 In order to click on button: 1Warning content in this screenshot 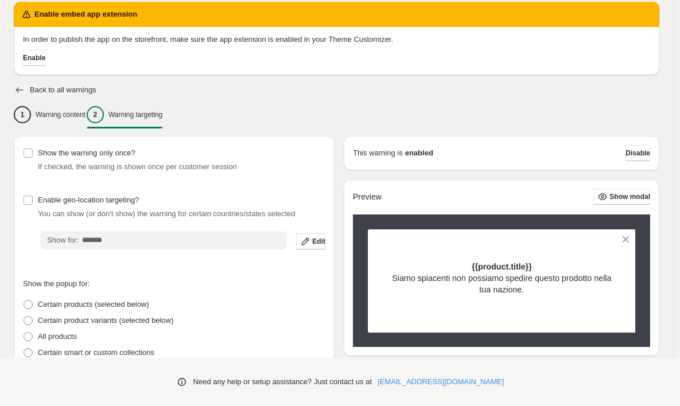, I will do `click(49, 115)`.